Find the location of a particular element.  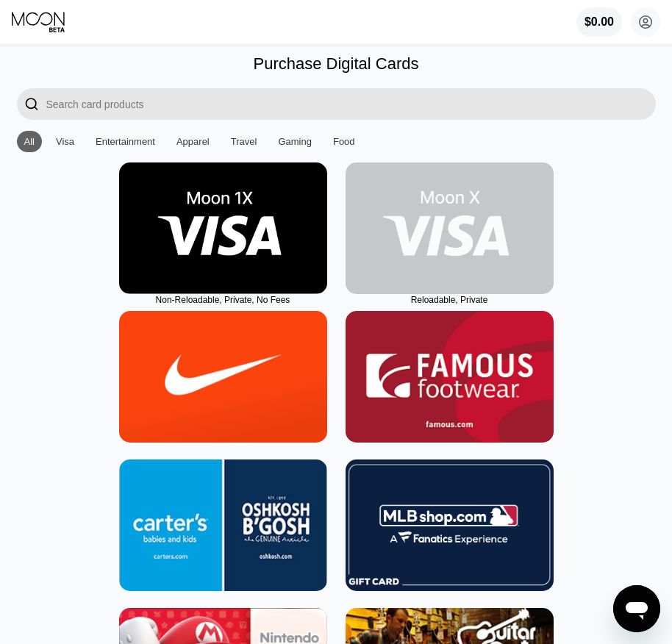

input: Search card products is located at coordinates (351, 103).